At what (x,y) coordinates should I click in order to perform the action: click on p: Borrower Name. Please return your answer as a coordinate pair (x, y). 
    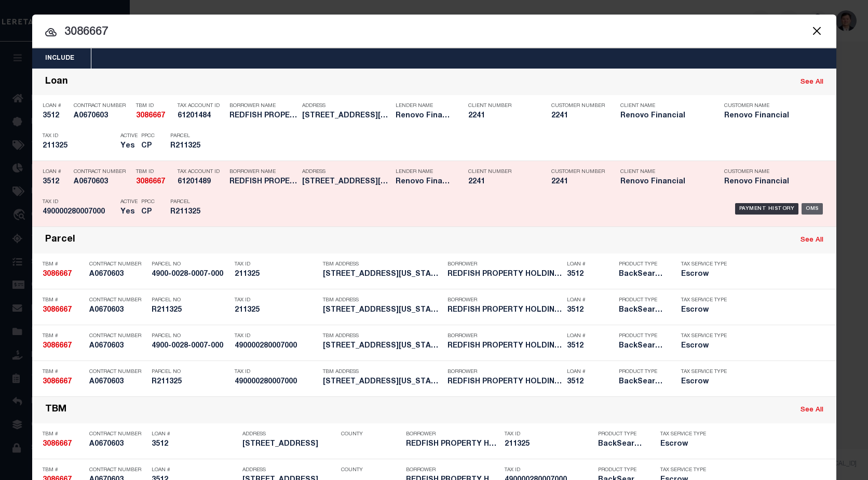
    Looking at the image, I should click on (263, 172).